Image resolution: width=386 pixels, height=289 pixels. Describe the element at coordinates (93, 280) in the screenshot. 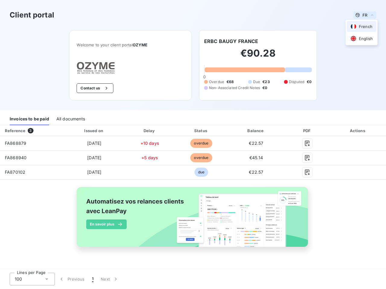

I see `span: 1` at that location.